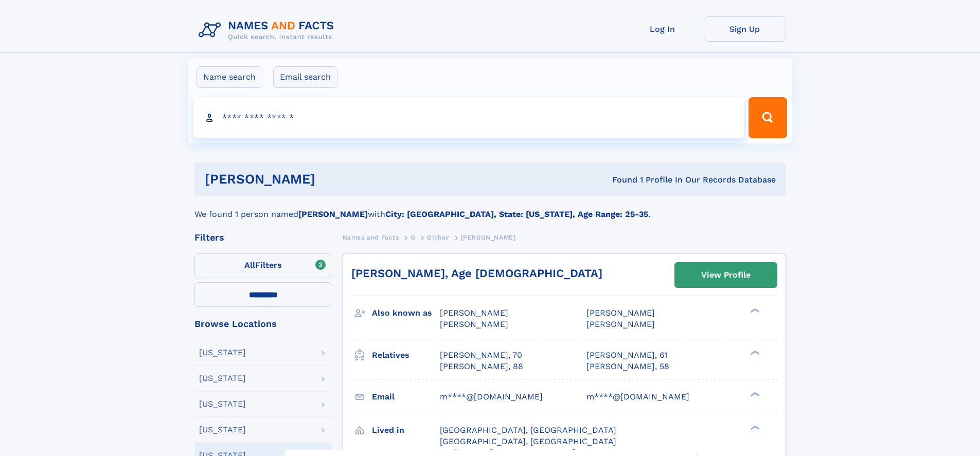  I want to click on h3: Lived in, so click(406, 430).